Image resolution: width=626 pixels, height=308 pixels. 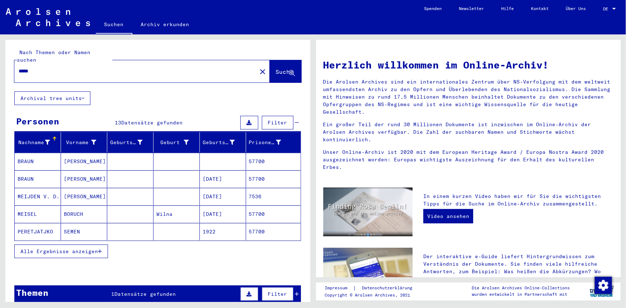 I want to click on img: Arolsen_neg.svg, so click(x=48, y=17).